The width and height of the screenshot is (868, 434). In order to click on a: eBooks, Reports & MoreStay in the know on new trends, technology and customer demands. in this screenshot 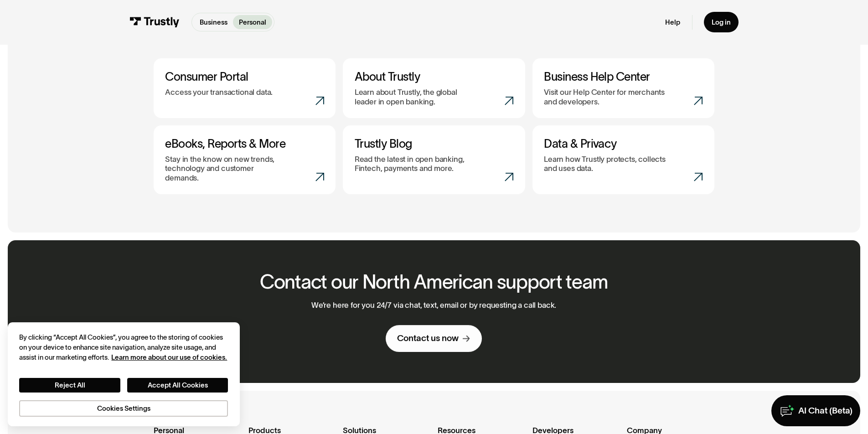, I will do `click(244, 160)`.